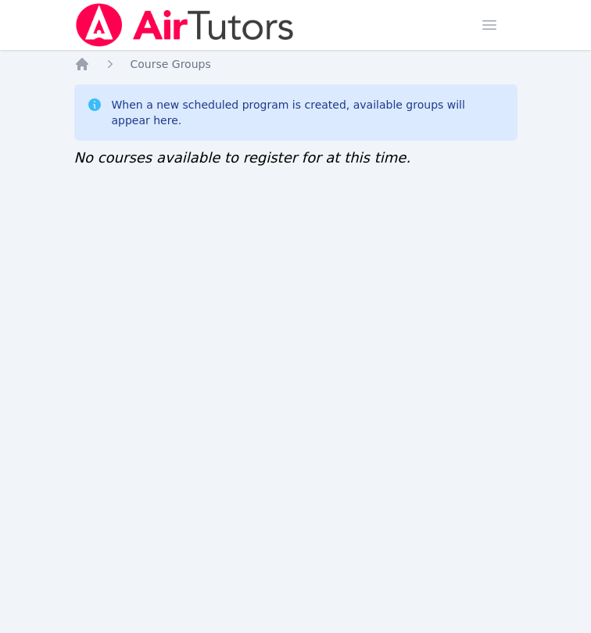  Describe the element at coordinates (184, 25) in the screenshot. I see `img: Air Tutors` at that location.